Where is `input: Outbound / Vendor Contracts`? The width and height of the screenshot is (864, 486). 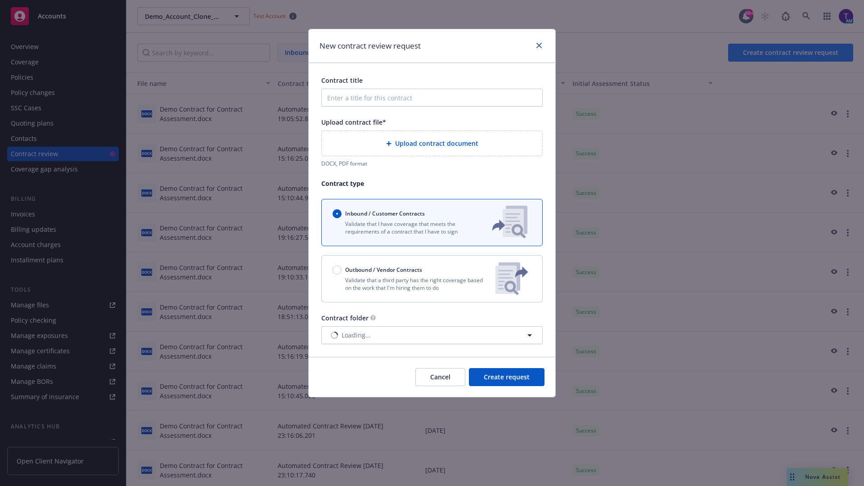 input: Outbound / Vendor Contracts is located at coordinates (337, 270).